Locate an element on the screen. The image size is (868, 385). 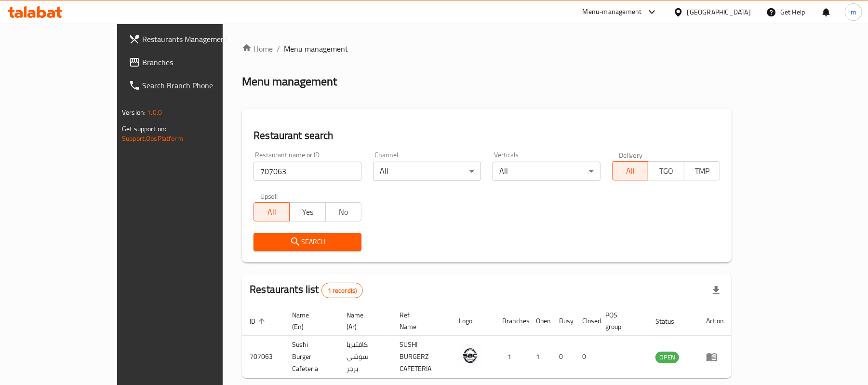
td: Sushi Burger Cafeteria is located at coordinates (311, 357).